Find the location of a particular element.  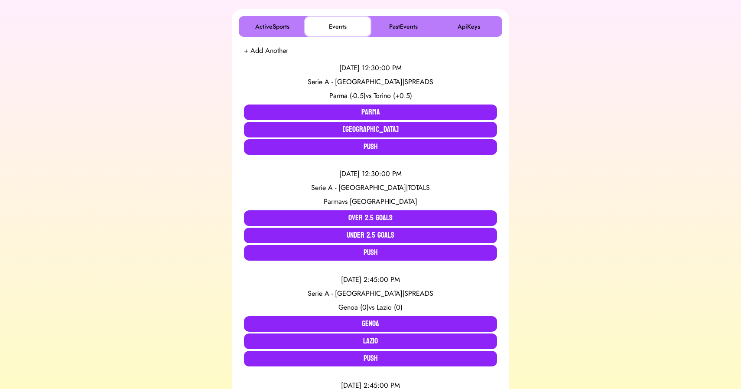

button: Events is located at coordinates (338, 26).